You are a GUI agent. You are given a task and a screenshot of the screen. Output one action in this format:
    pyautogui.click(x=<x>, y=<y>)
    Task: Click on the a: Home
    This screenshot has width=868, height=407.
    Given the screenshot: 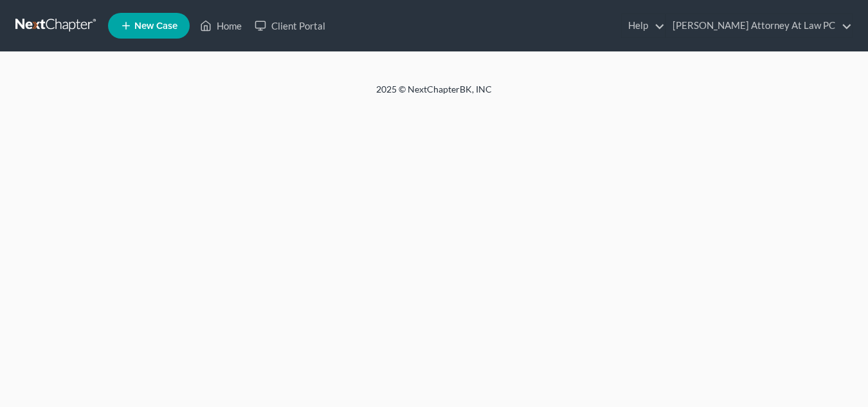 What is the action you would take?
    pyautogui.click(x=221, y=26)
    